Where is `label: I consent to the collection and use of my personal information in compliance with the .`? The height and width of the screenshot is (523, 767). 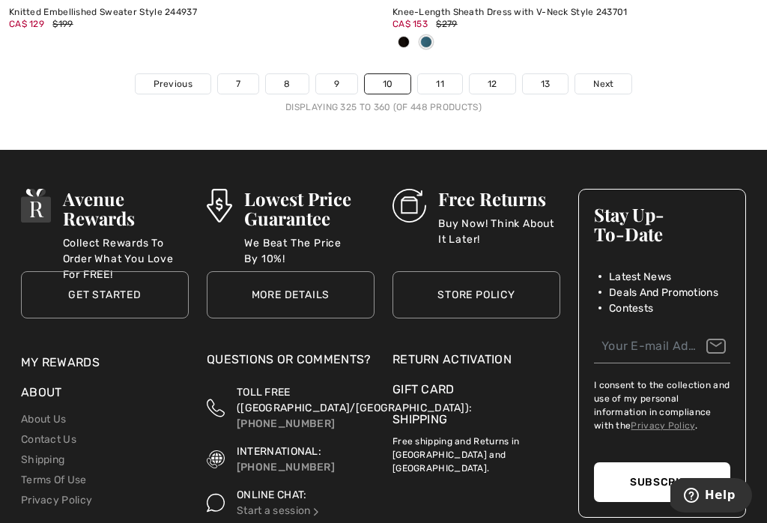
label: I consent to the collection and use of my personal information in compliance with the . is located at coordinates (662, 405).